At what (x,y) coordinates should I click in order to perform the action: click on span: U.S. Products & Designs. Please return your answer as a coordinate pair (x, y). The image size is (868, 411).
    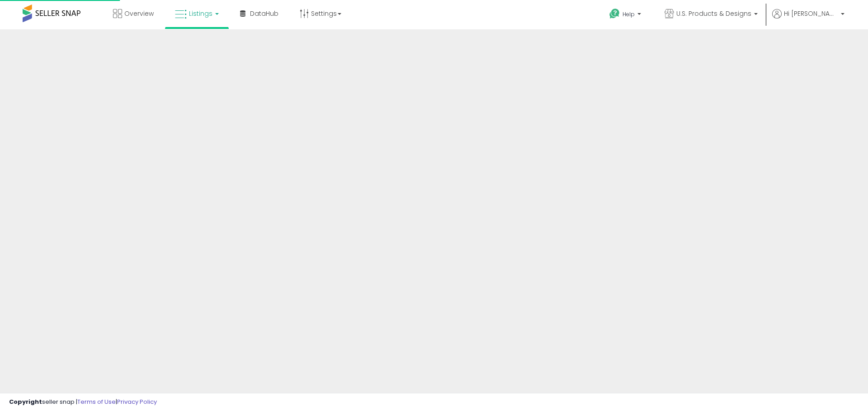
    Looking at the image, I should click on (714, 14).